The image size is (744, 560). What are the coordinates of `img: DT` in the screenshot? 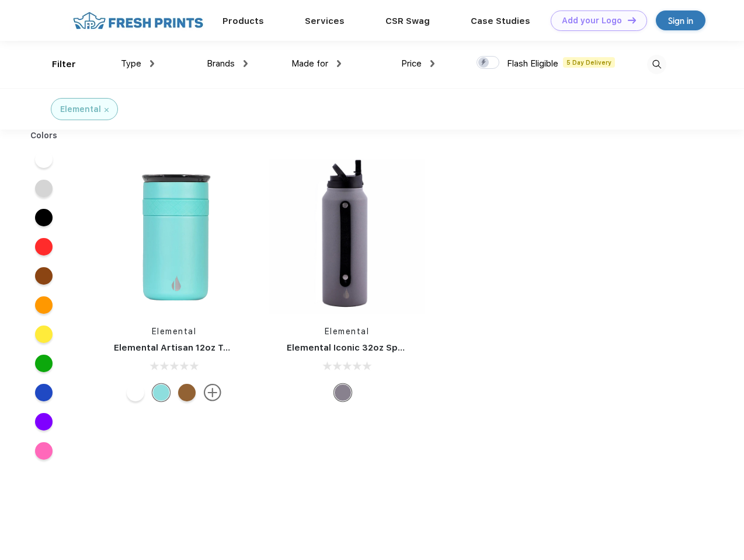 It's located at (632, 20).